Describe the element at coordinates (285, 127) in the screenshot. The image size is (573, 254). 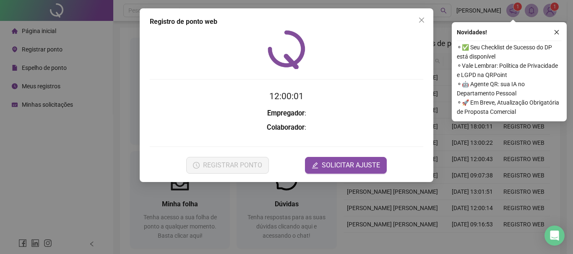
I see `strong: Colaborador` at that location.